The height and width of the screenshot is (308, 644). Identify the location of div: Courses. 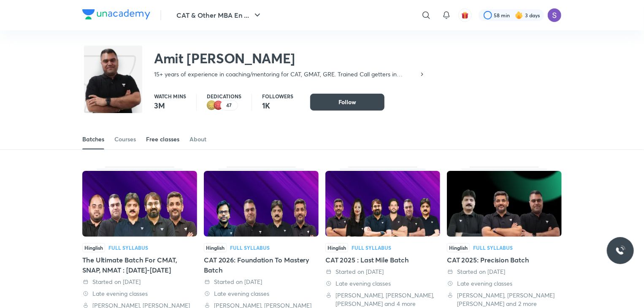
(125, 139).